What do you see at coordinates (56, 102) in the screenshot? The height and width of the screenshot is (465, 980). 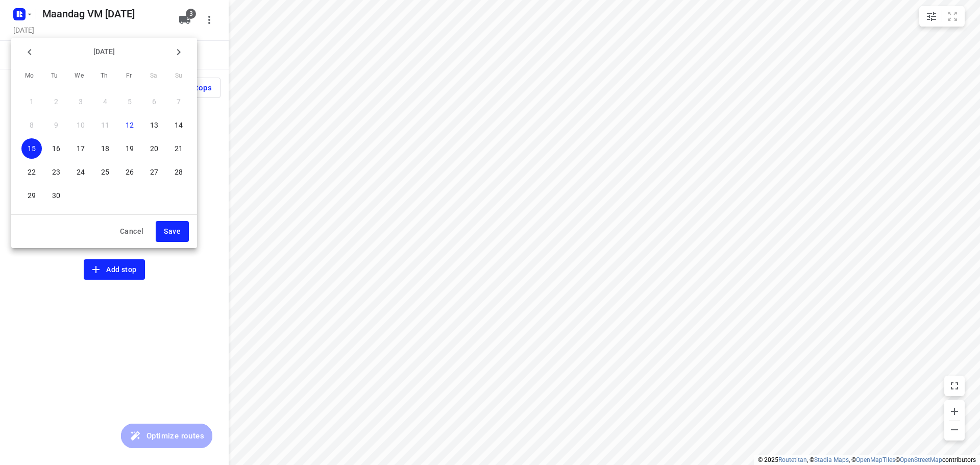 I see `button: 2` at bounding box center [56, 102].